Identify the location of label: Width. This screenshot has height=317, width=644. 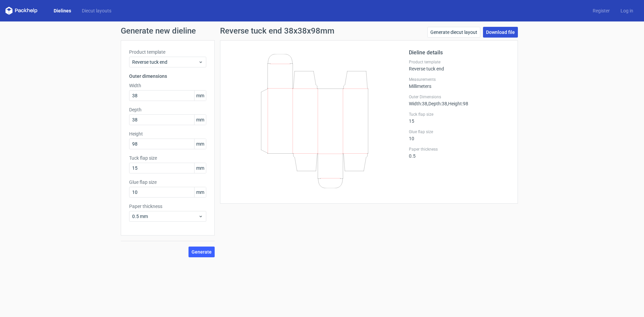
(168, 86).